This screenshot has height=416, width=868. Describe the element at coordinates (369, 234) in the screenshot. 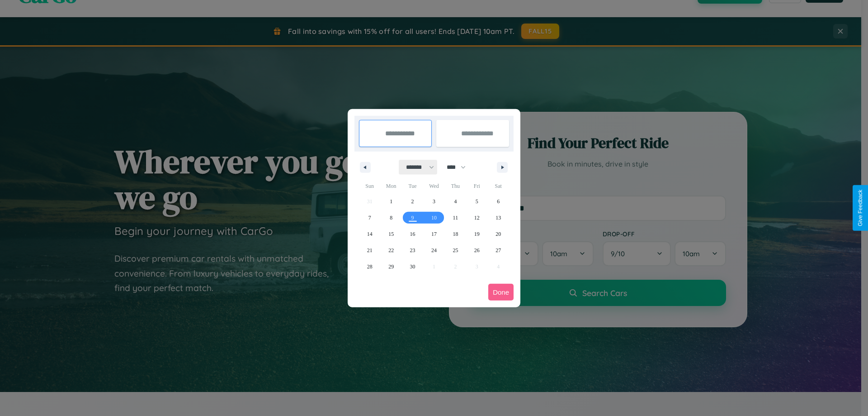

I see `button: 14` at that location.